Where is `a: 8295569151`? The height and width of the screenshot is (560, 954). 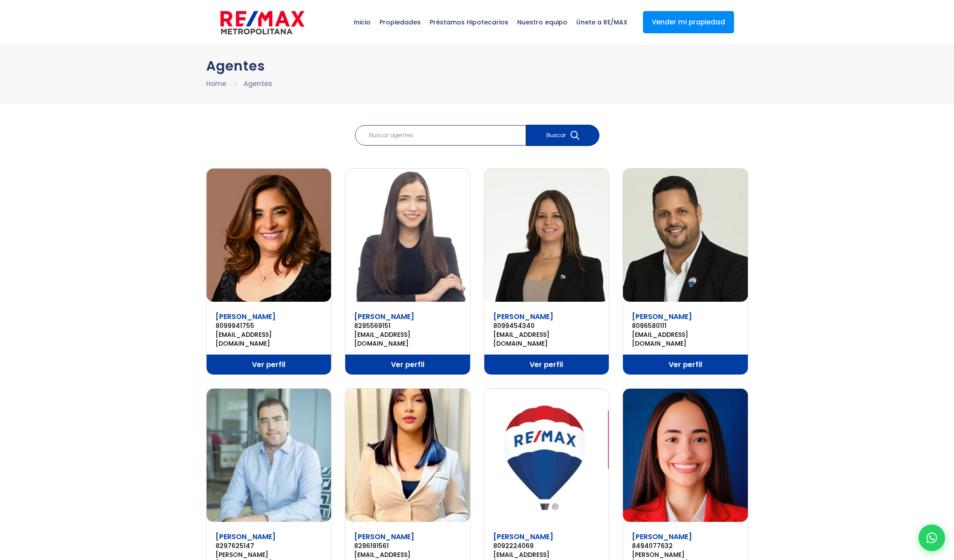 a: 8295569151 is located at coordinates (407, 326).